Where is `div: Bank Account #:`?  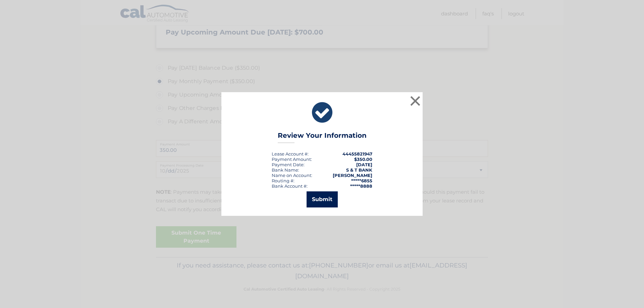 div: Bank Account #: is located at coordinates (290, 186).